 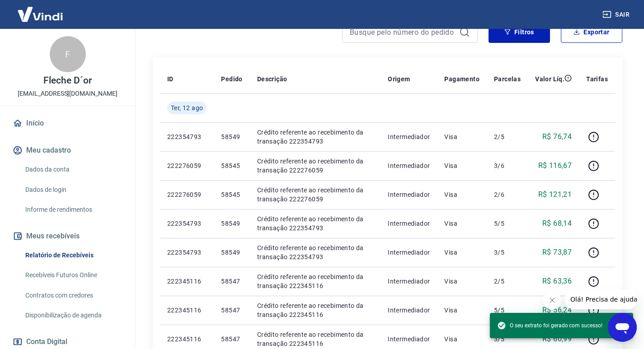 I want to click on p: Origem, so click(x=399, y=79).